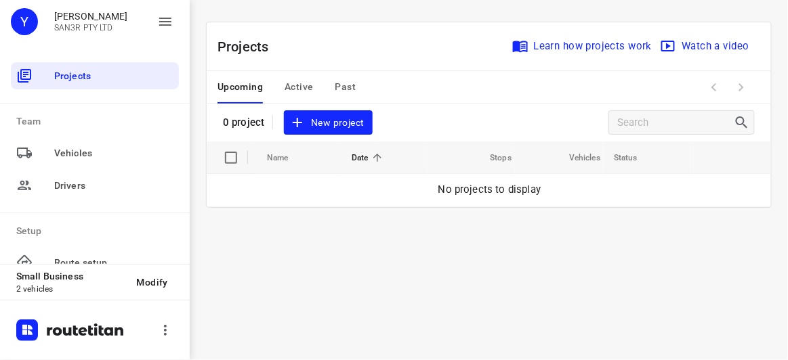 The width and height of the screenshot is (788, 360). I want to click on span: Past, so click(345, 87).